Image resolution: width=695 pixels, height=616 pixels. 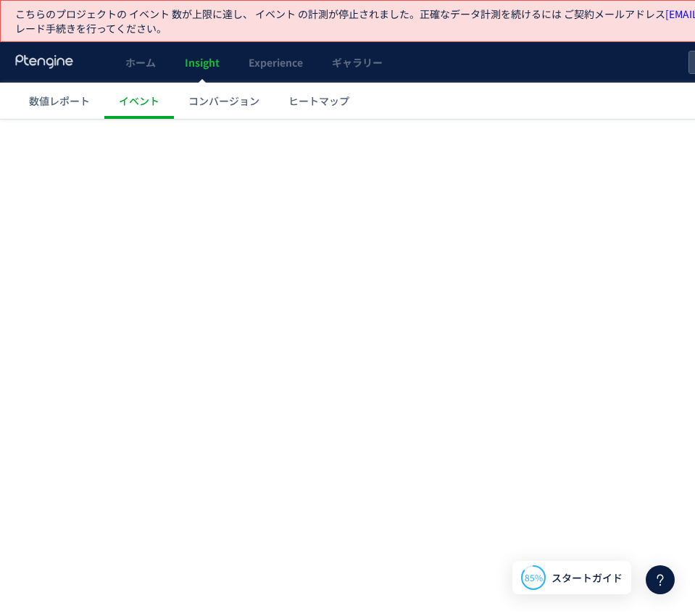 What do you see at coordinates (319, 100) in the screenshot?
I see `span: ヒートマップ` at bounding box center [319, 100].